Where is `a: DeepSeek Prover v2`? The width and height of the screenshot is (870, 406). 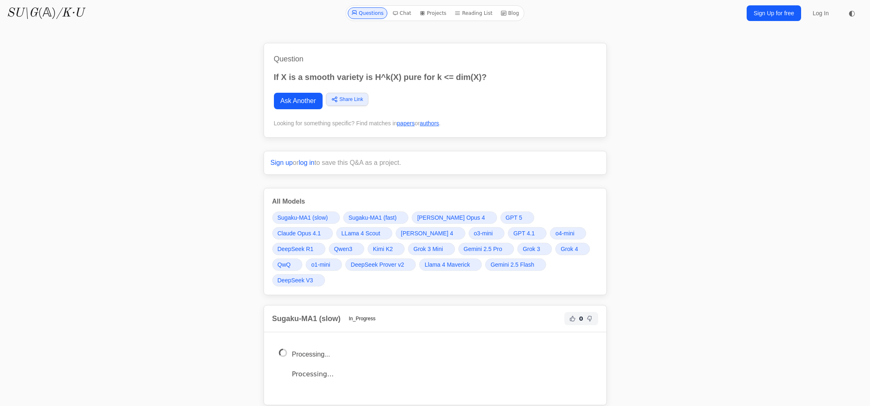
a: DeepSeek Prover v2 is located at coordinates (380, 265).